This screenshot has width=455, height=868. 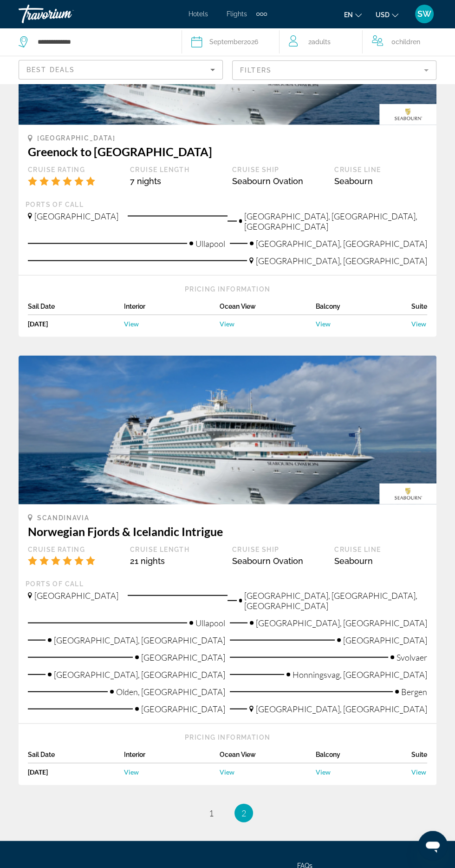 I want to click on span: Svolvaer, so click(x=412, y=657).